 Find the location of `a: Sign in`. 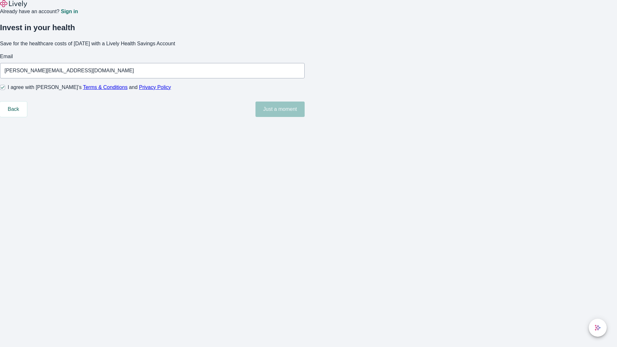

a: Sign in is located at coordinates (69, 12).